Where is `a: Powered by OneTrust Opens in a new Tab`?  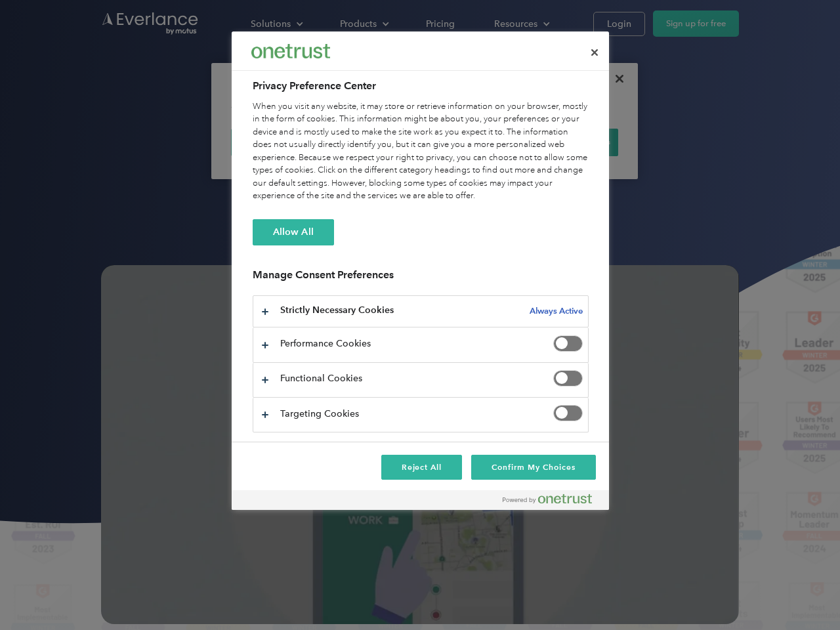
a: Powered by OneTrust Opens in a new Tab is located at coordinates (553, 501).